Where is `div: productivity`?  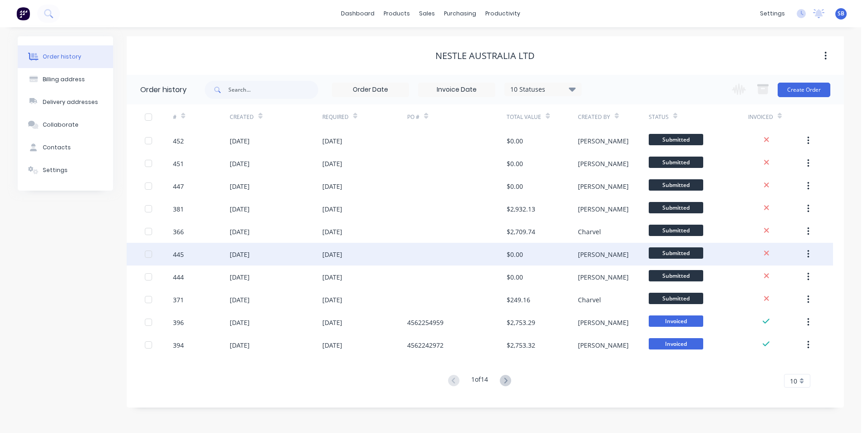
div: productivity is located at coordinates (503, 14).